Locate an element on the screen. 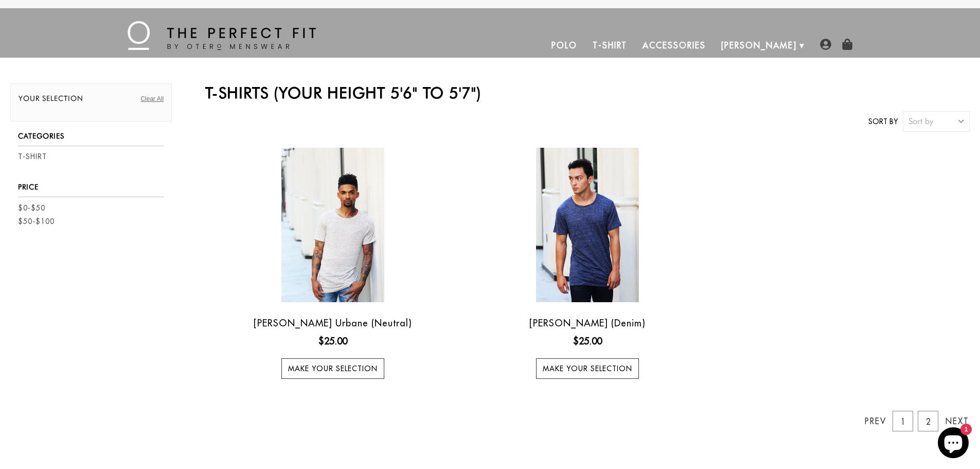 Image resolution: width=980 pixels, height=469 pixels. a: Prev is located at coordinates (875, 421).